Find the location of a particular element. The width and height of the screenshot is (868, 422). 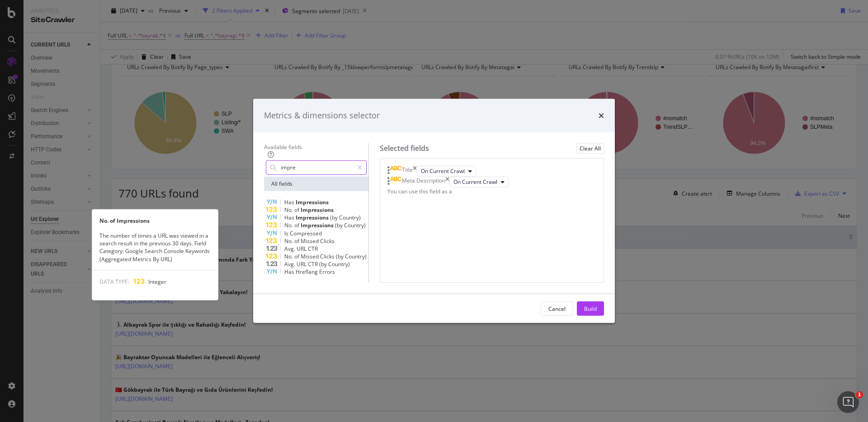

span: Compressed is located at coordinates (305, 232).